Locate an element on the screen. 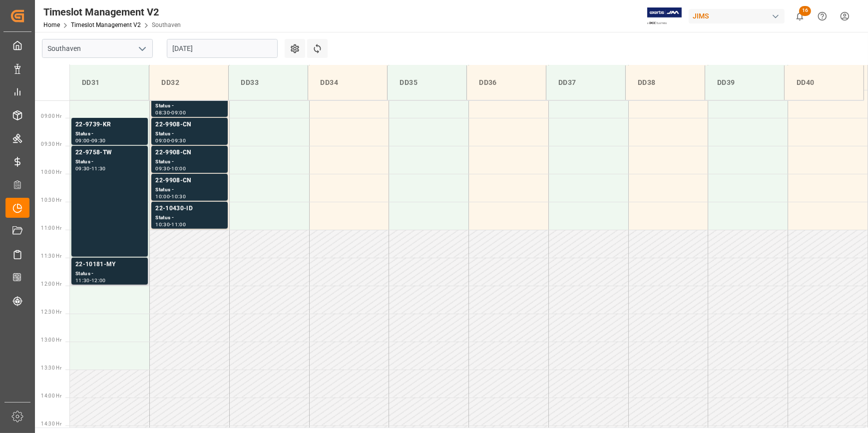 The image size is (868, 433). div: 22-10181-MY is located at coordinates (109, 265).